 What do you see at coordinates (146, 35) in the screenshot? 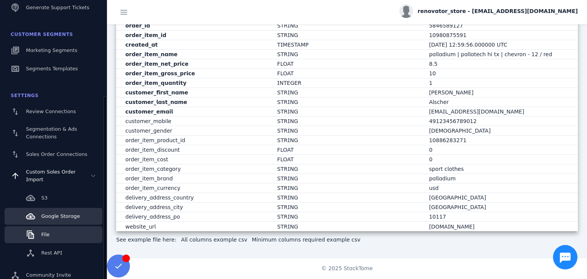
I see `strong: order_item_id` at bounding box center [146, 35].